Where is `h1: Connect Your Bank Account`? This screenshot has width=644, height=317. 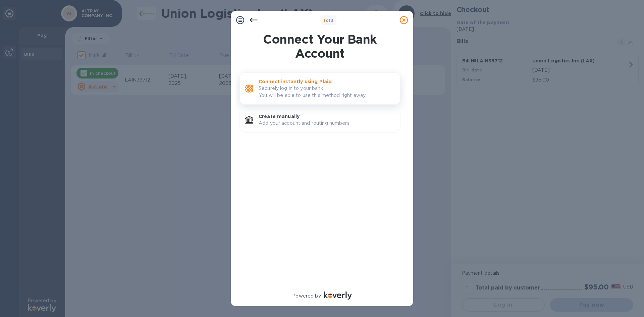
h1: Connect Your Bank Account is located at coordinates (320, 46).